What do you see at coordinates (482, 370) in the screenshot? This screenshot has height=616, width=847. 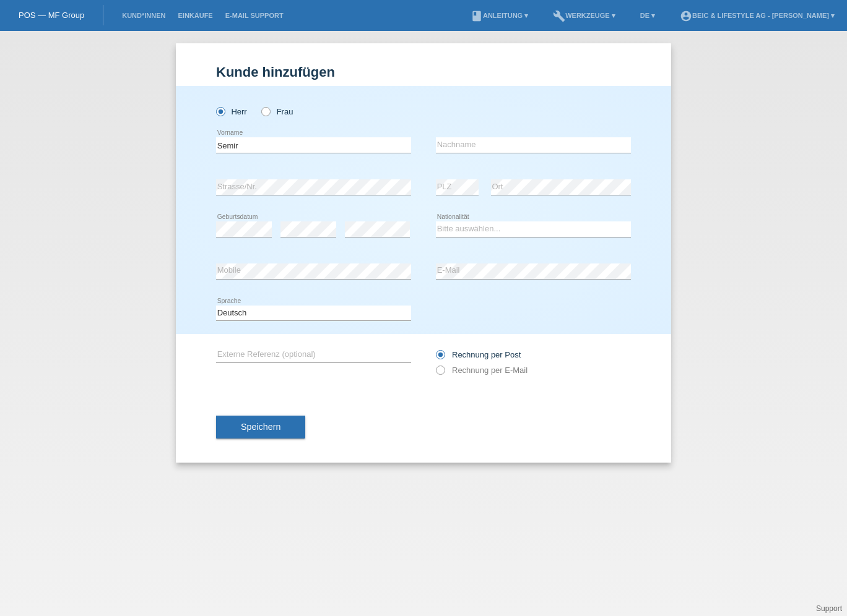 I see `label: Rechnung per E-Mail` at bounding box center [482, 370].